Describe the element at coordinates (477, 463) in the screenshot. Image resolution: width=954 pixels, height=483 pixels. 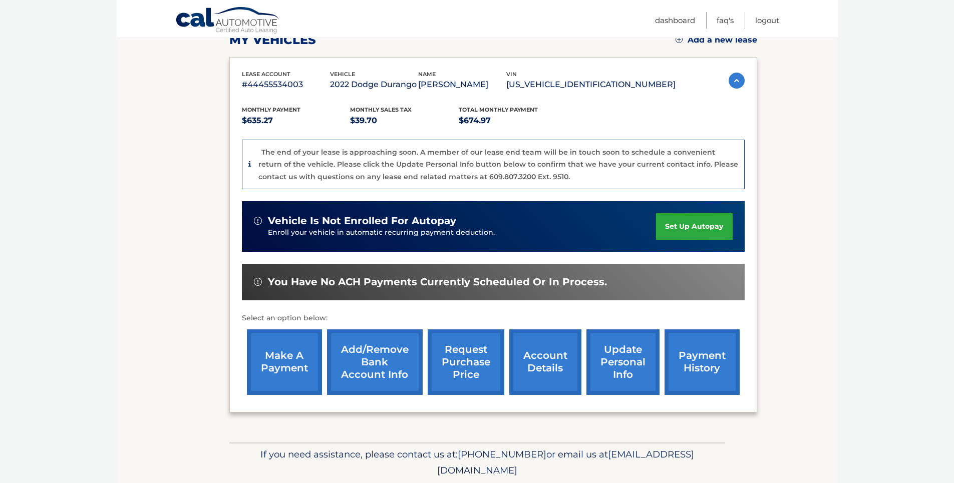
I see `p: If you need assistance, please contact us at: or email us at` at that location.